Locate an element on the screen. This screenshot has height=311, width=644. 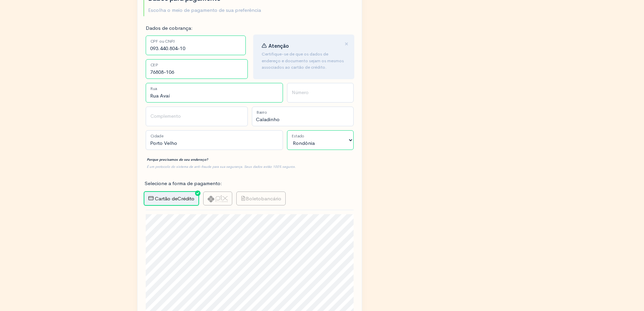
input: Cidade is located at coordinates (214, 140).